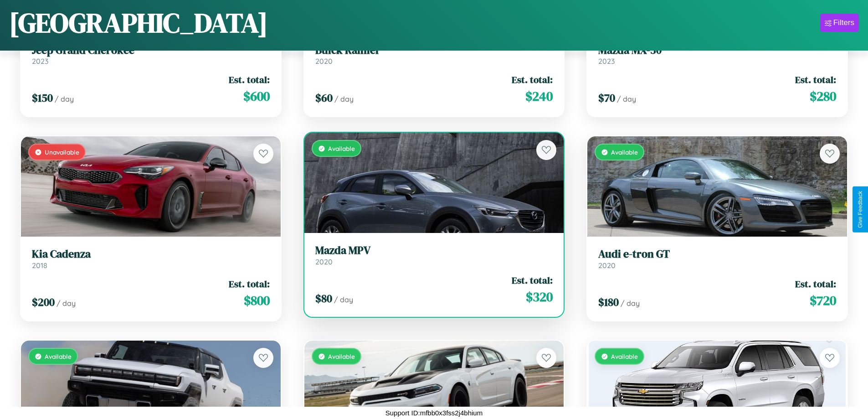 Image resolution: width=868 pixels, height=419 pixels. Describe the element at coordinates (43, 302) in the screenshot. I see `span: $ 200` at that location.